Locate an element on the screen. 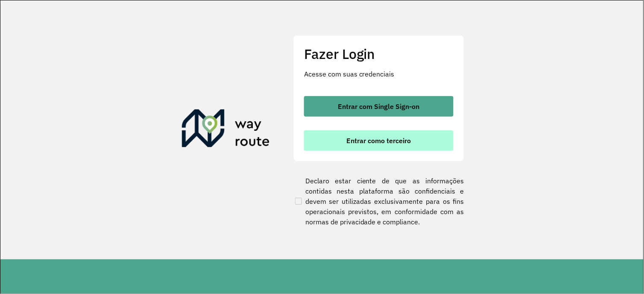 The image size is (644, 294). img: Roteirizador AmbevTech is located at coordinates (226, 130).